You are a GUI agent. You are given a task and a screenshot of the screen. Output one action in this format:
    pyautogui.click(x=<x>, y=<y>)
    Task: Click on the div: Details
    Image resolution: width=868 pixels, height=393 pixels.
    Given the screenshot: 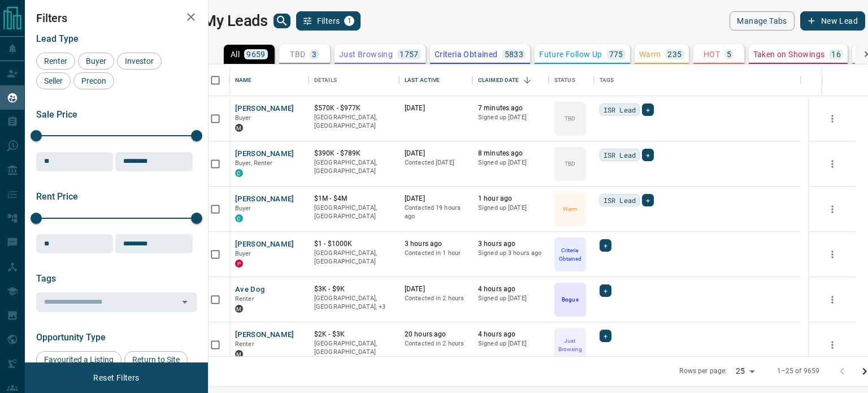 What is the action you would take?
    pyautogui.click(x=326, y=80)
    